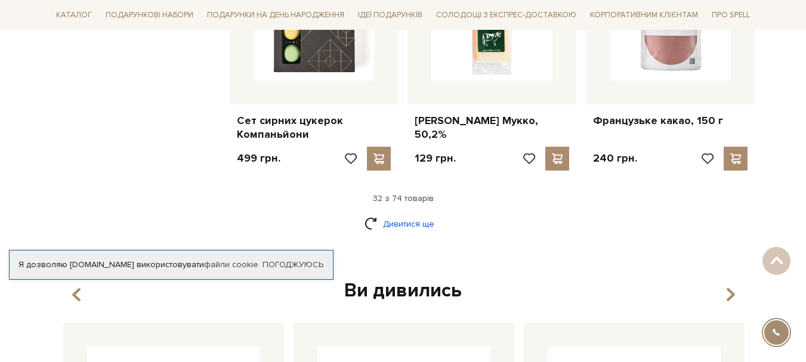  I want to click on p: 240 грн., so click(615, 158).